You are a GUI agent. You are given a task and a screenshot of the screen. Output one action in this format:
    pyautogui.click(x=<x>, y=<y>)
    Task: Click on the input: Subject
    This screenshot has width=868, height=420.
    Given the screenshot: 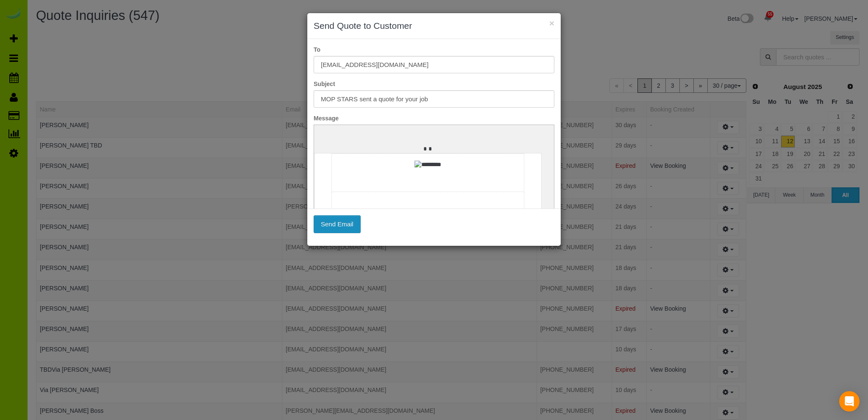 What is the action you would take?
    pyautogui.click(x=434, y=99)
    